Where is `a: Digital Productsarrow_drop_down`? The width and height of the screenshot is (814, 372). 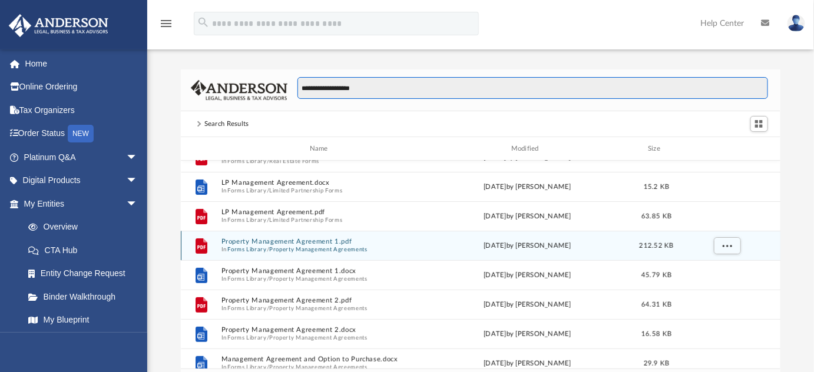
a: Digital Productsarrow_drop_down is located at coordinates (82, 181).